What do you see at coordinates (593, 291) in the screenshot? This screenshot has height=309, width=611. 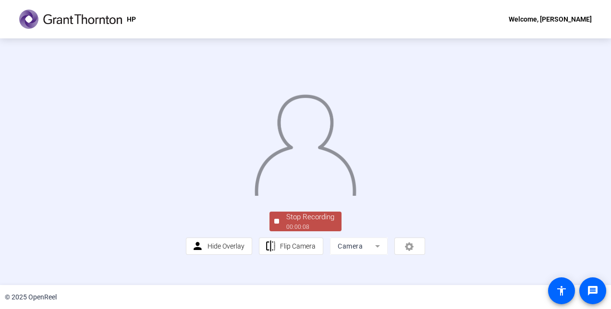 I see `mat-icon: message` at bounding box center [593, 291].